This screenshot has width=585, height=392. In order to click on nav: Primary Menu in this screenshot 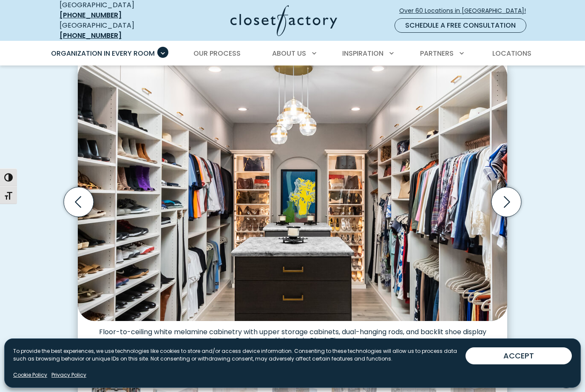, I will do `click(292, 54)`.